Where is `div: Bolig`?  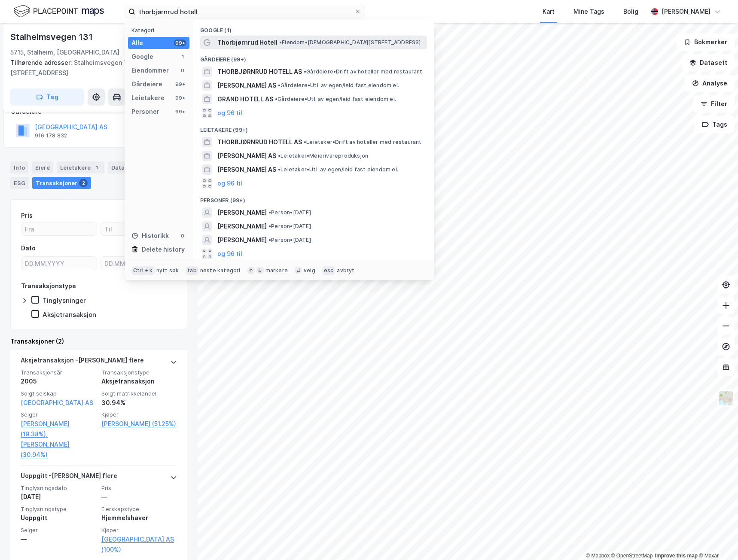 div: Bolig is located at coordinates (630, 11).